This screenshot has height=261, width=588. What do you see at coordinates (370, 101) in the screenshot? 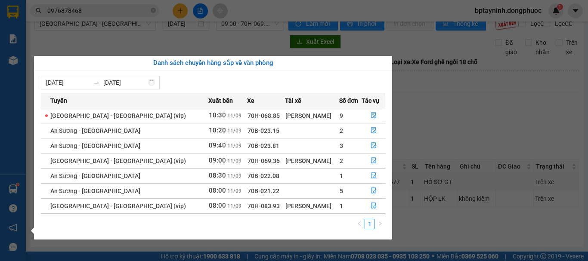
I see `span: Tác vụ` at bounding box center [370, 101].